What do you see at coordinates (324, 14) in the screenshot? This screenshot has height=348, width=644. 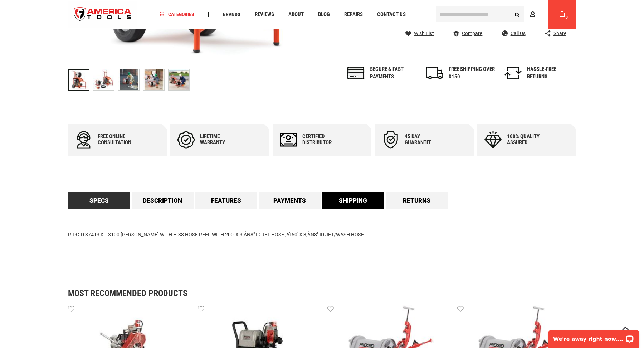 I see `span: Blog` at bounding box center [324, 14].